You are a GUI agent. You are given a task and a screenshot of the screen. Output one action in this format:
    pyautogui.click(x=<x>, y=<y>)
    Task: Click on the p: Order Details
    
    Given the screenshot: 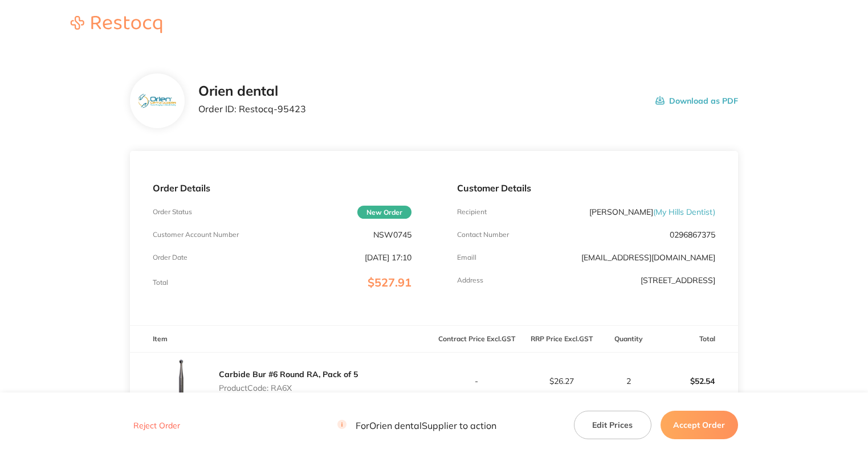 What is the action you would take?
    pyautogui.click(x=281, y=189)
    